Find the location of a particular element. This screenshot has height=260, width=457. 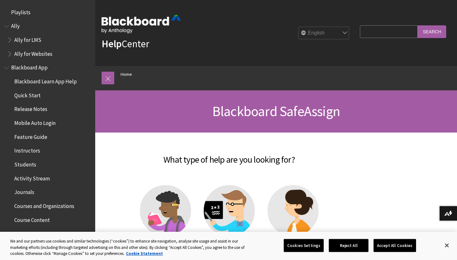

span: Journals is located at coordinates (24, 192).